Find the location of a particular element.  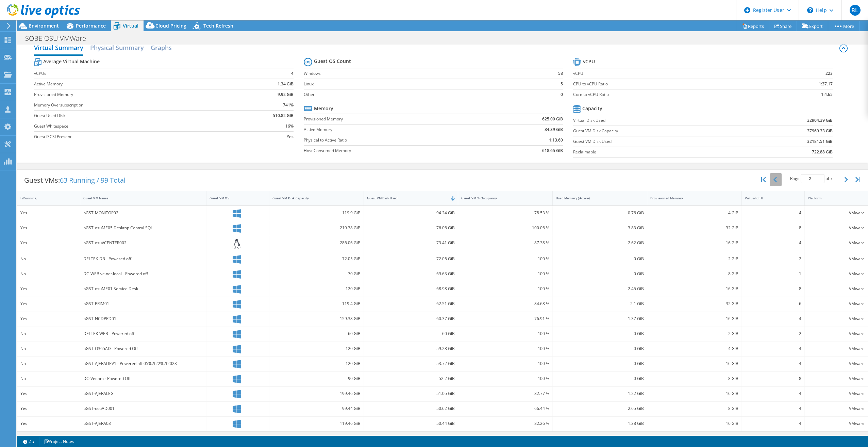

b: Guest OS Count is located at coordinates (332, 62).